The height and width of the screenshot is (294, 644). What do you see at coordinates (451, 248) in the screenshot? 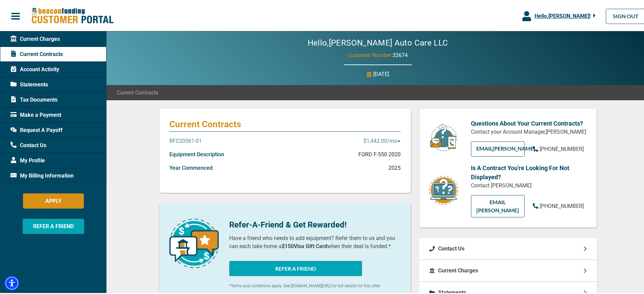
I see `p: Contact Us` at bounding box center [451, 248].